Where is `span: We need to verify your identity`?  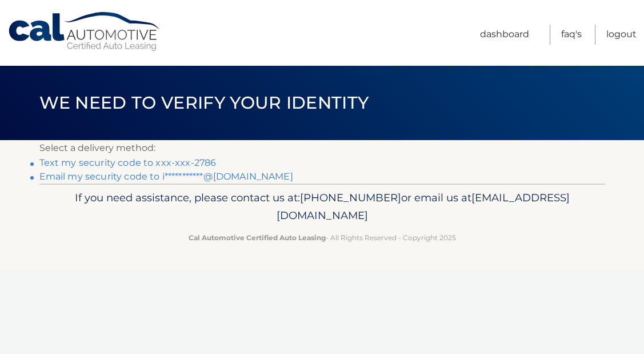 span: We need to verify your identity is located at coordinates (204, 102).